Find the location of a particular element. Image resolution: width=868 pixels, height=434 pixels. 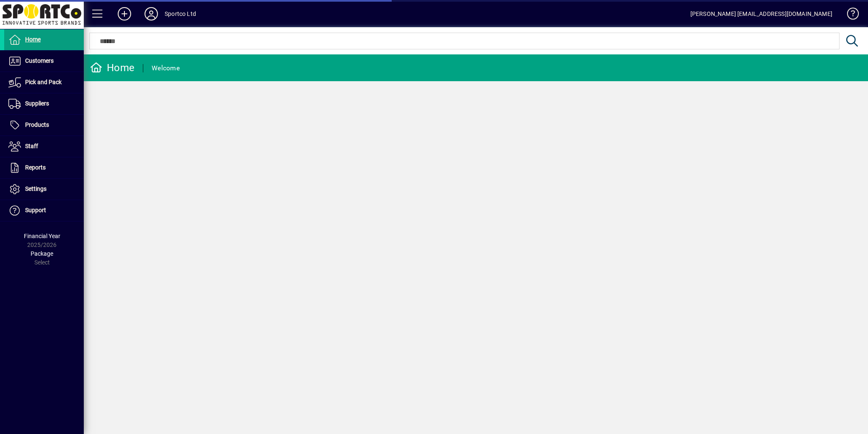

button: Profile is located at coordinates (151, 14).